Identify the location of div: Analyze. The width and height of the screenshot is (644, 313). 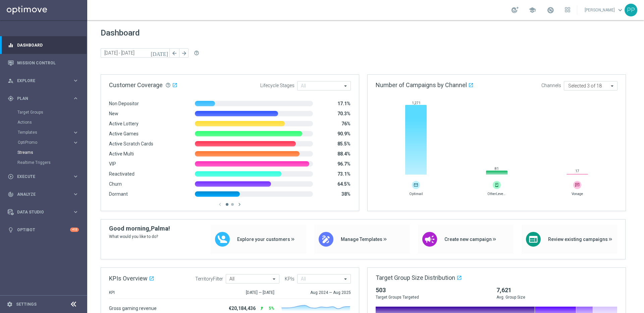
(40, 194).